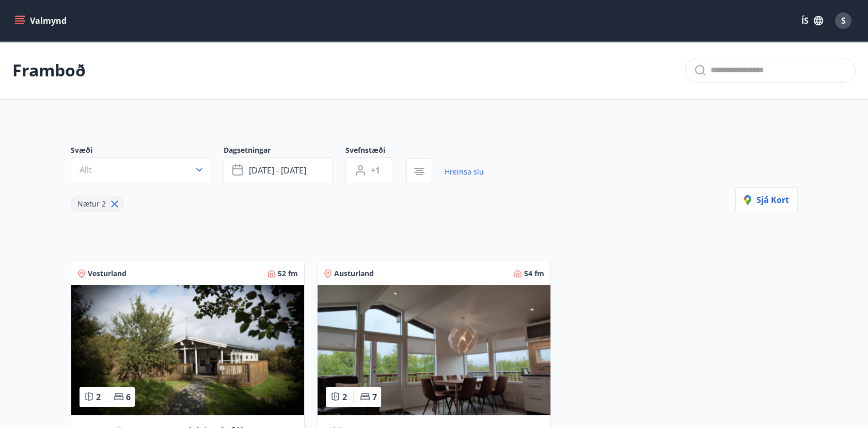 The image size is (868, 428). I want to click on span: Nætur 2, so click(91, 203).